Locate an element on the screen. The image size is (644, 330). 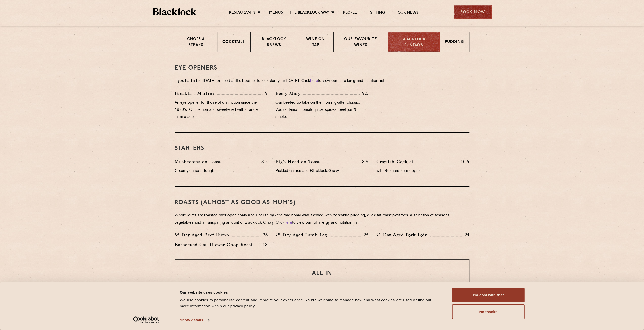
button: I'm cool with that is located at coordinates (488, 295).